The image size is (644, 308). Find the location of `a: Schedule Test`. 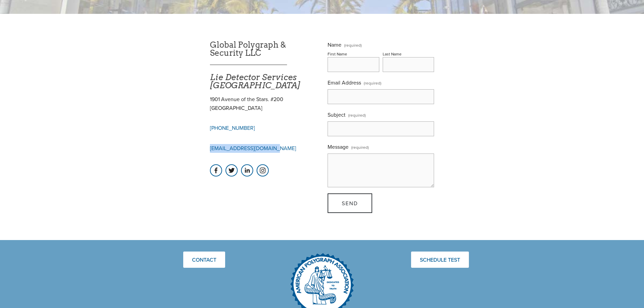

a: Schedule Test is located at coordinates (440, 260).